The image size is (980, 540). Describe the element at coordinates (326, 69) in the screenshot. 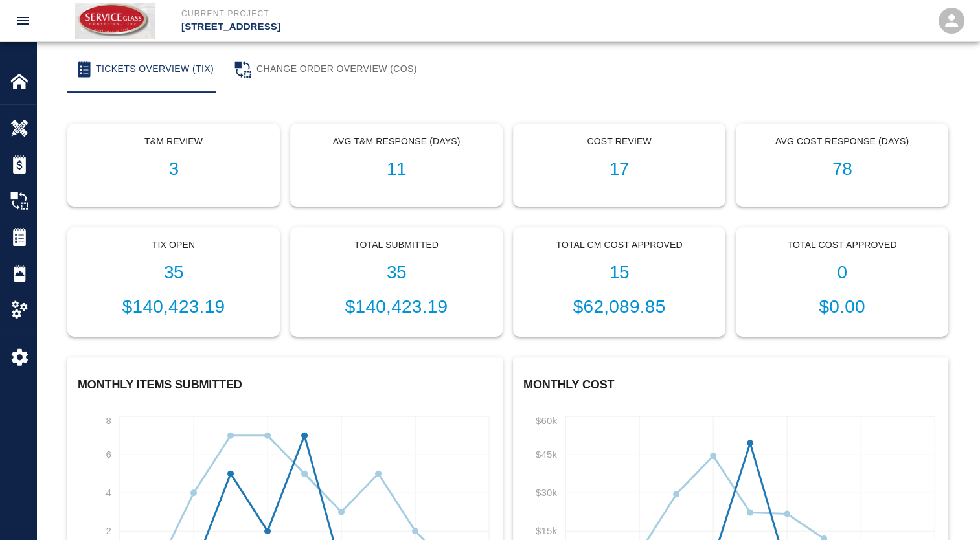

I see `button: Change Order Overview (COS)` at that location.